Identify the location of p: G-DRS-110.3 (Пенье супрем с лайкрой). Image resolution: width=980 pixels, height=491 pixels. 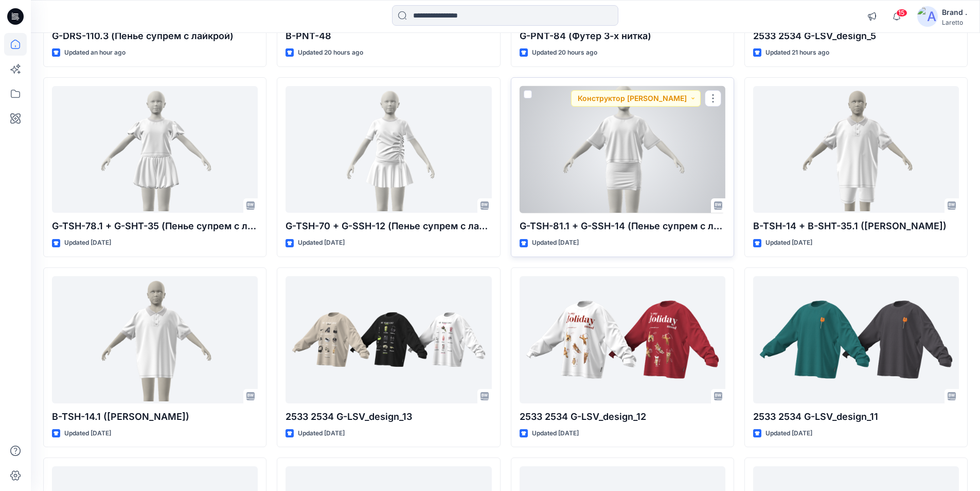
(155, 36).